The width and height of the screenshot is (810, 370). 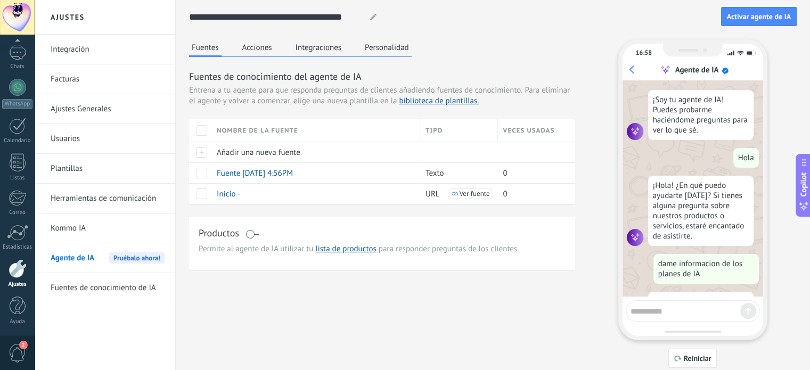 What do you see at coordinates (456, 194) in the screenshot?
I see `div: URL` at bounding box center [456, 194].